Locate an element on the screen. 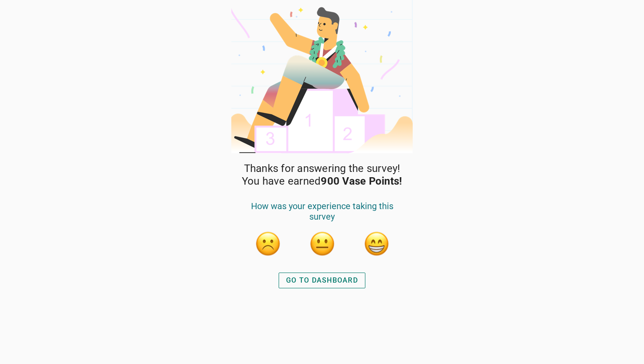 The width and height of the screenshot is (644, 364). span: You have earned is located at coordinates (322, 181).